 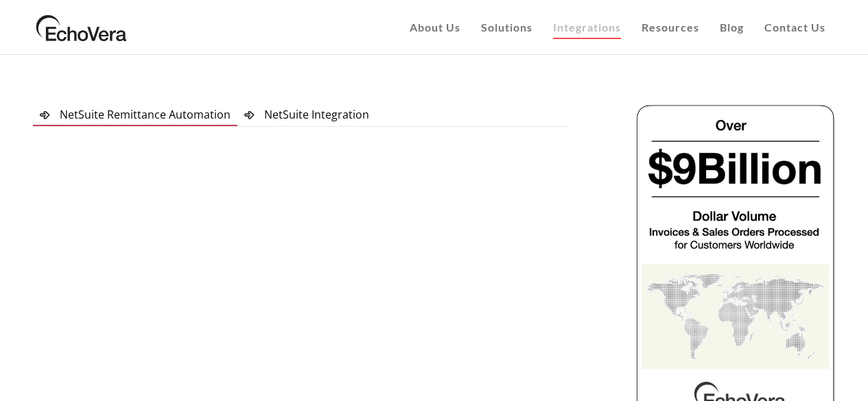 I want to click on a: NetSuite Integration, so click(x=306, y=115).